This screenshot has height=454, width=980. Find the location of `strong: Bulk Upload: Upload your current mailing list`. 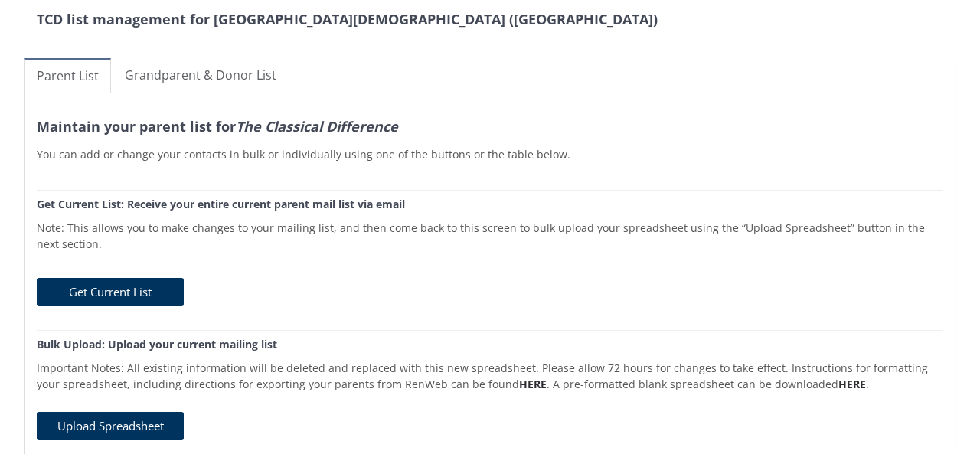

strong: Bulk Upload: Upload your current mailing list is located at coordinates (157, 343).